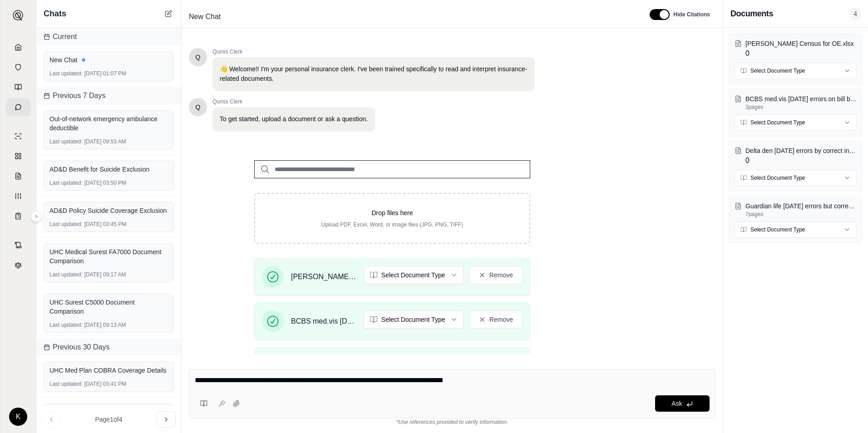 The image size is (868, 433). Describe the element at coordinates (18, 265) in the screenshot. I see `a: Legal Search Engine` at that location.